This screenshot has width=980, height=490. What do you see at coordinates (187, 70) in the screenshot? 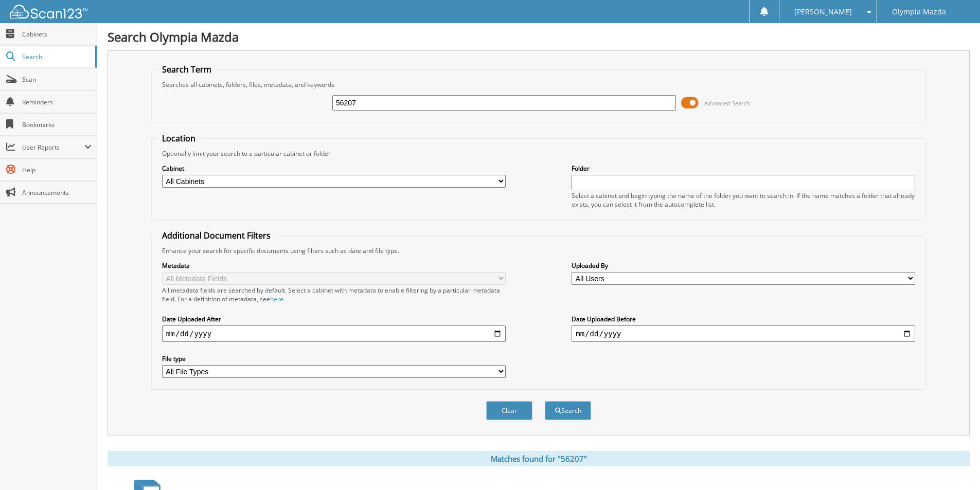
I see `legend: Search Term` at bounding box center [187, 70].